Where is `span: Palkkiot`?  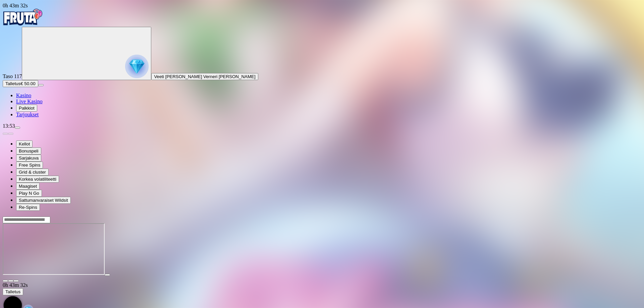
span: Palkkiot is located at coordinates (27, 108).